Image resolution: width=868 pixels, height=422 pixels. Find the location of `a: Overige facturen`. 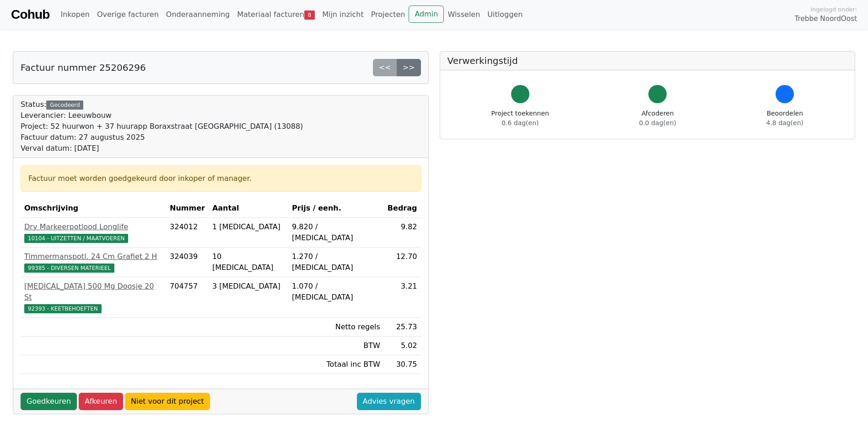

a: Overige facturen is located at coordinates (128, 15).